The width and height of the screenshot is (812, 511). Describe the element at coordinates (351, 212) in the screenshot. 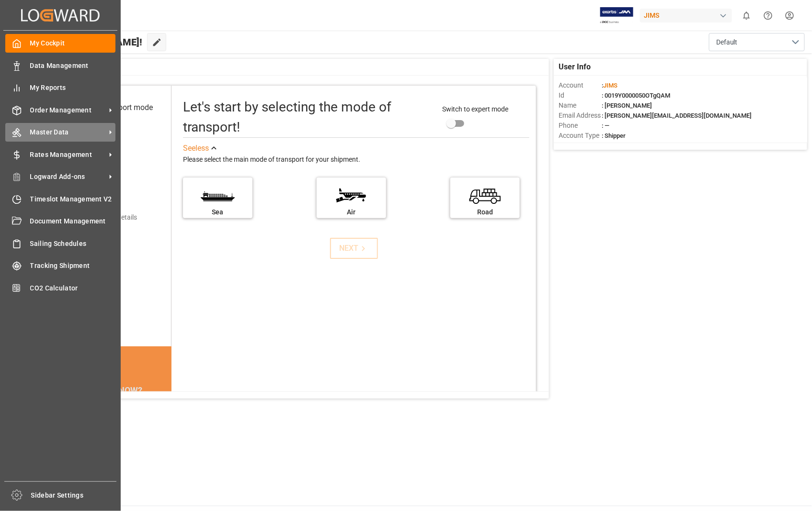

I see `div: Air` at that location.